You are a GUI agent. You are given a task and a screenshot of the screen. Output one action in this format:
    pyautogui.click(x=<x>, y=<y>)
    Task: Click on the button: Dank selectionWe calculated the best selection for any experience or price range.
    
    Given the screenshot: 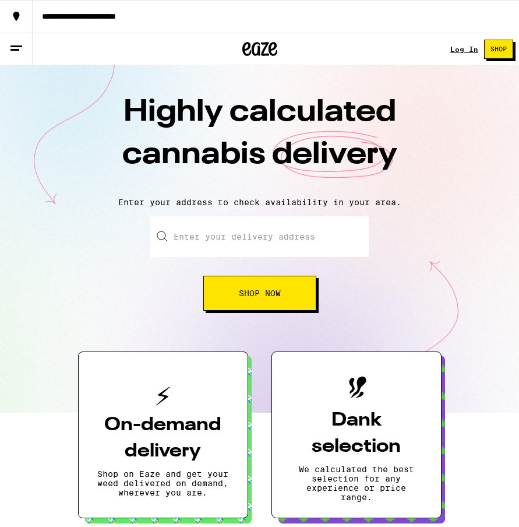 What is the action you would take?
    pyautogui.click(x=357, y=435)
    